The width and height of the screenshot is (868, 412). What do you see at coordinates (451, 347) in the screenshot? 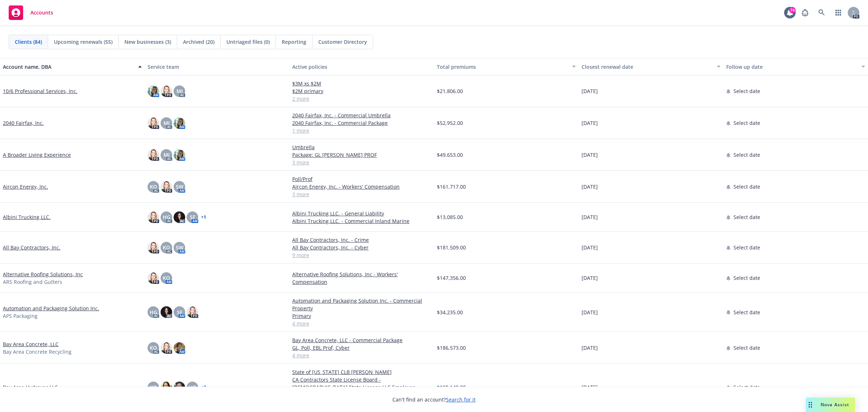
I see `span: $186,573.00` at bounding box center [451, 347].